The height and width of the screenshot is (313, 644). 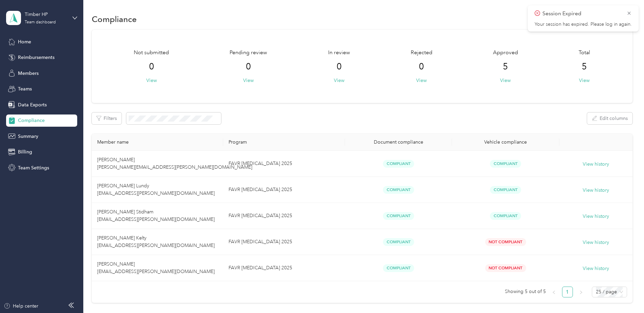 I want to click on span: Teams, so click(x=25, y=89).